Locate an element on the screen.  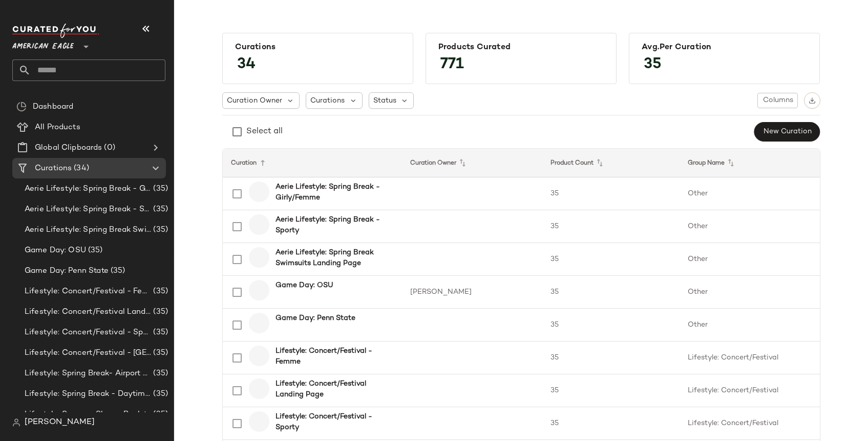
span: 771 is located at coordinates (452, 65).